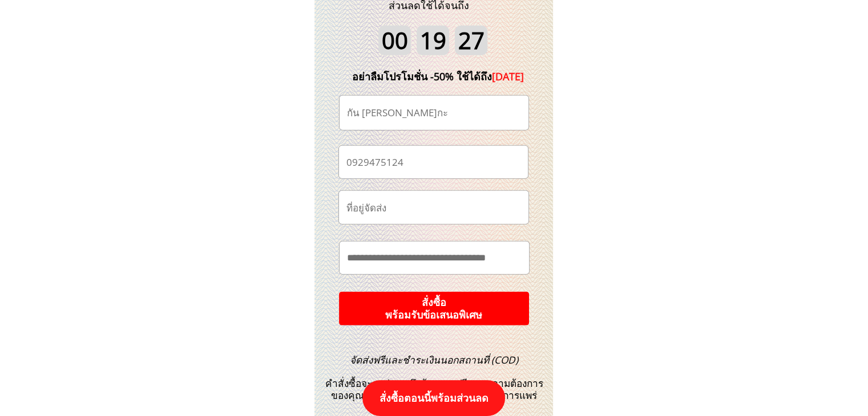  I want to click on p: สั่งซื้อตอนนี้พร้อมส่วนลด, so click(434, 398).